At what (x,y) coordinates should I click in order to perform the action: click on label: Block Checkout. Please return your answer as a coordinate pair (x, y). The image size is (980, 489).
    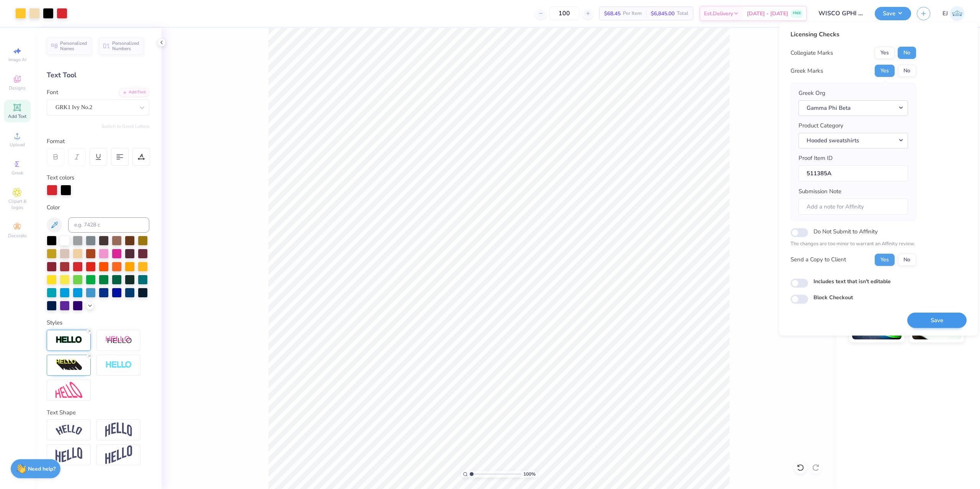
    Looking at the image, I should click on (833, 297).